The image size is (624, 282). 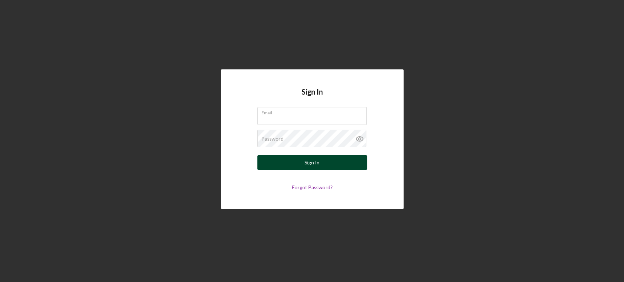 What do you see at coordinates (312, 163) in the screenshot?
I see `div: Sign In` at bounding box center [312, 163].